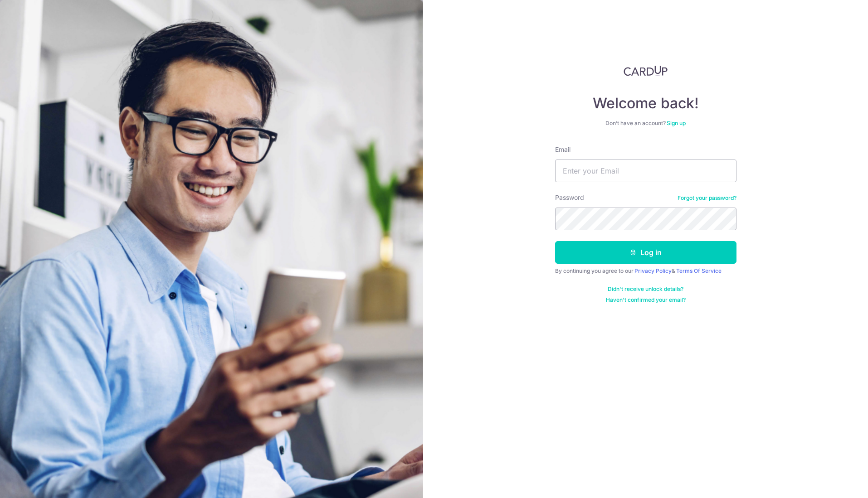  What do you see at coordinates (570, 198) in the screenshot?
I see `label: Password` at bounding box center [570, 198].